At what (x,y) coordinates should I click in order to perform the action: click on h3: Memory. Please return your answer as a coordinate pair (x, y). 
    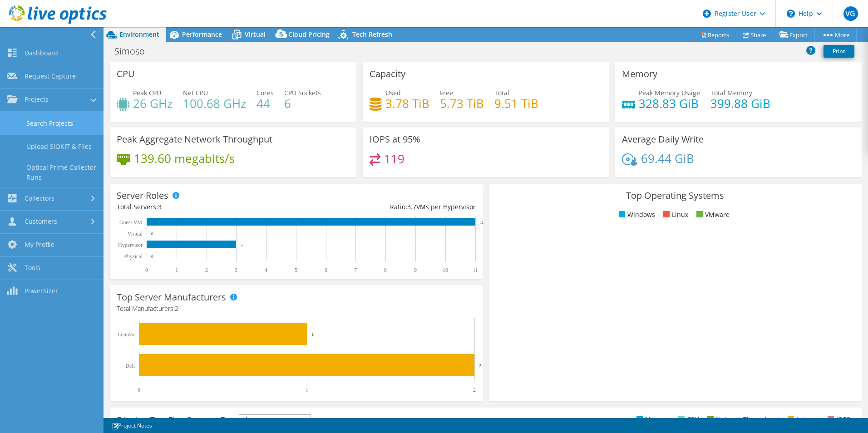
    Looking at the image, I should click on (640, 74).